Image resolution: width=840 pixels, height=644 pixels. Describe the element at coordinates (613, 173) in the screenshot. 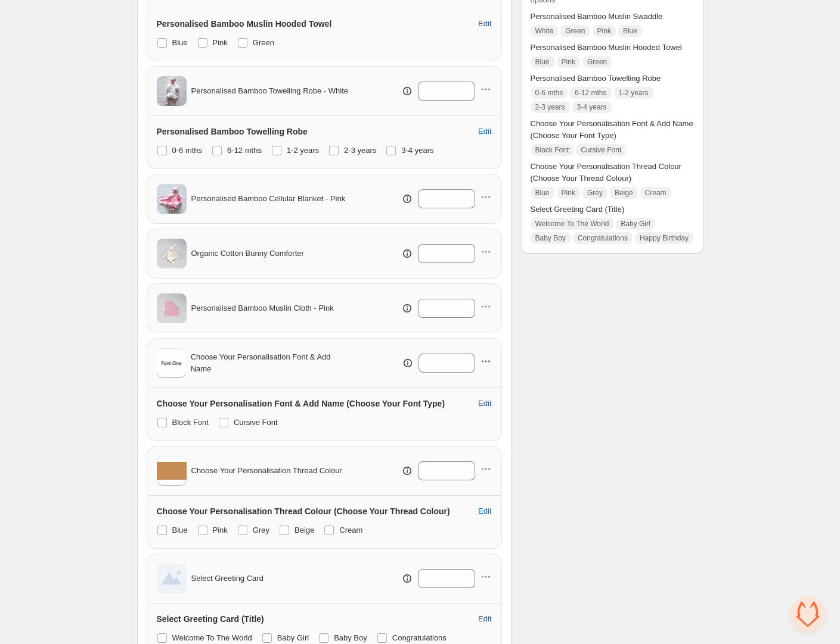

I see `span: Choose Your Personalisation Thread Colour (Choose Your Thread Colour)` at that location.